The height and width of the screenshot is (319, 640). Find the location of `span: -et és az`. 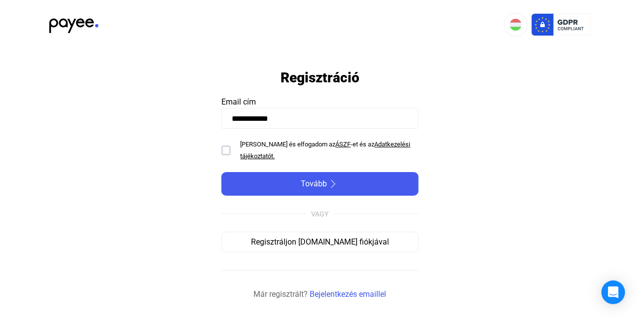

span: -et és az is located at coordinates (363, 144).